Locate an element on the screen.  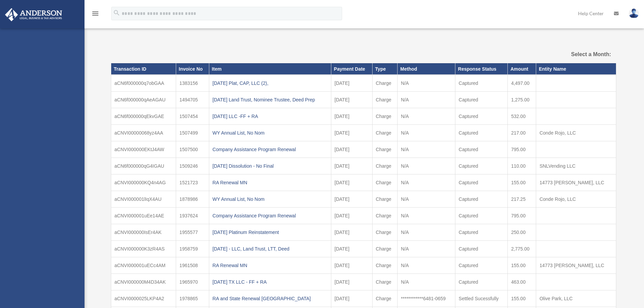
th: Method is located at coordinates (426, 69).